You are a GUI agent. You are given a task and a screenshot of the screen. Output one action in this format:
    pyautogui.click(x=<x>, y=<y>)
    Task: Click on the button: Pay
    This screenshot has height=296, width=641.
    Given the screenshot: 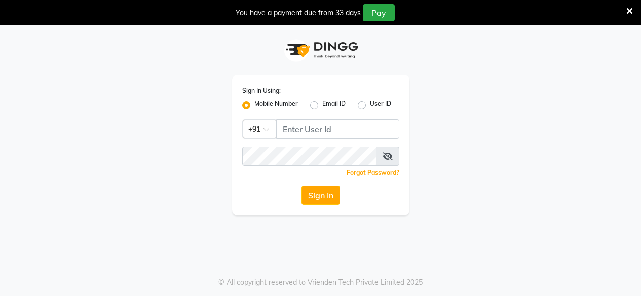 What is the action you would take?
    pyautogui.click(x=378, y=13)
    